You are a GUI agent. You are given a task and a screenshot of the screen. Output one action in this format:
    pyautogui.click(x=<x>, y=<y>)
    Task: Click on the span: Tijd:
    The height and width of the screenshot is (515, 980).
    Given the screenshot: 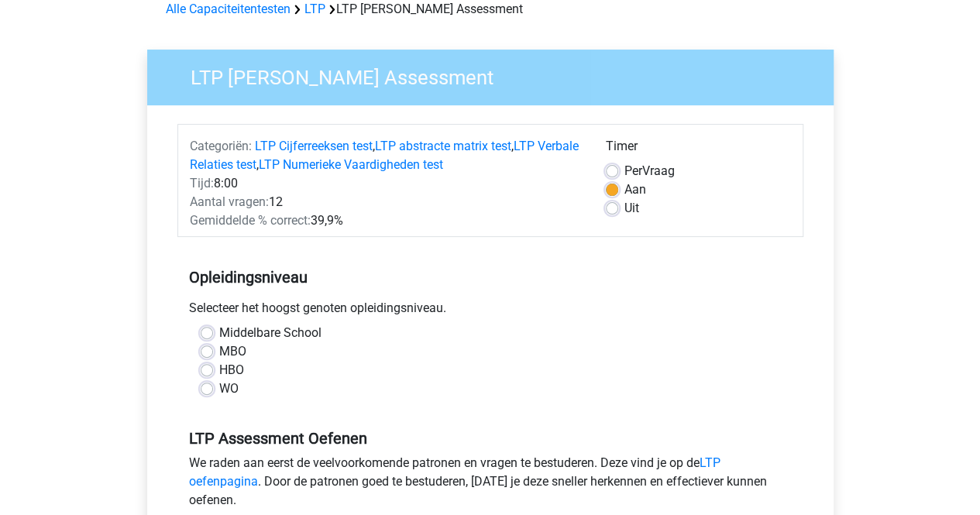 What is the action you would take?
    pyautogui.click(x=202, y=183)
    